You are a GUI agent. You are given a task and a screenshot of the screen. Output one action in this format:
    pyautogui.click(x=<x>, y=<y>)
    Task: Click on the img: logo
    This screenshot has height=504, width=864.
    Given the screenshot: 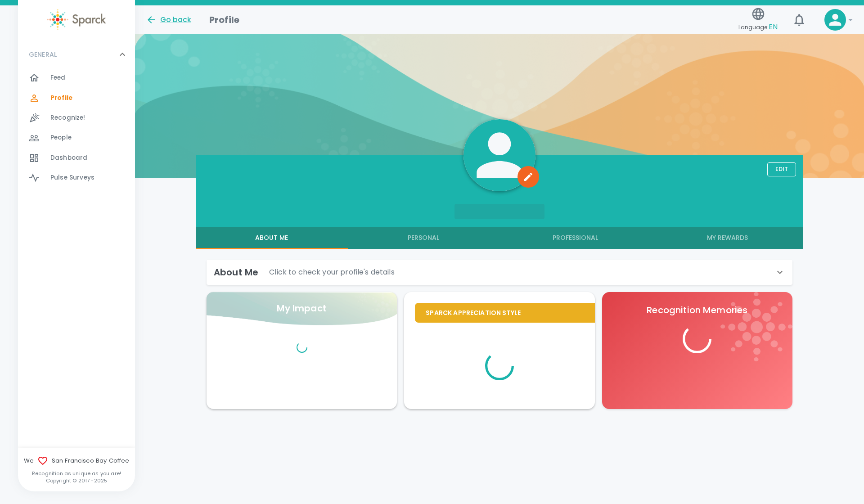 What is the action you would take?
    pyautogui.click(x=756, y=326)
    